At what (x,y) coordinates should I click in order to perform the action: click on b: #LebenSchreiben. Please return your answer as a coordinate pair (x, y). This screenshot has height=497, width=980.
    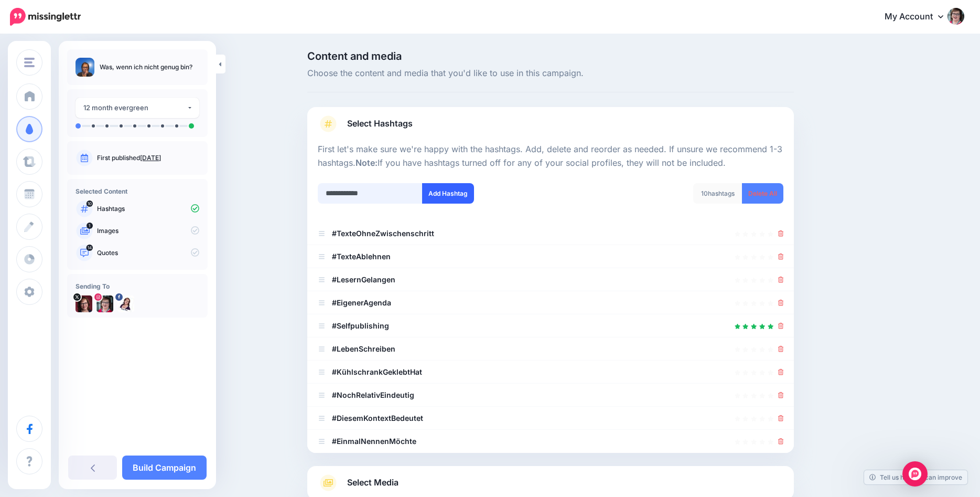
    Looking at the image, I should click on (364, 349).